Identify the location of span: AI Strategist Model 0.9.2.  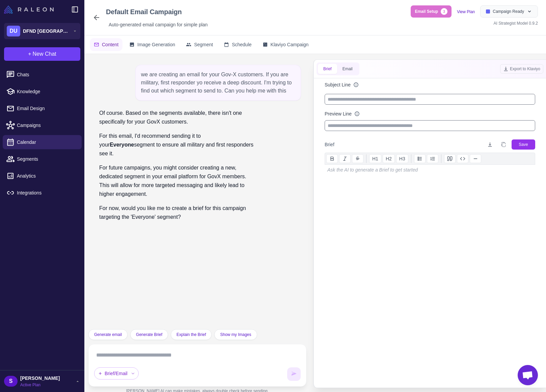
(516, 23).